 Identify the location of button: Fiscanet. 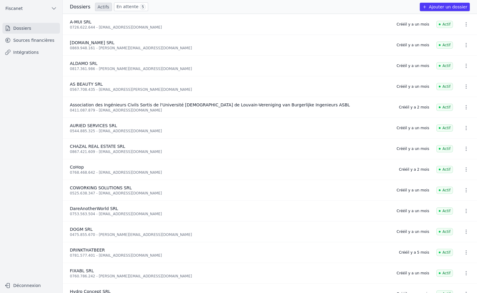
(31, 8).